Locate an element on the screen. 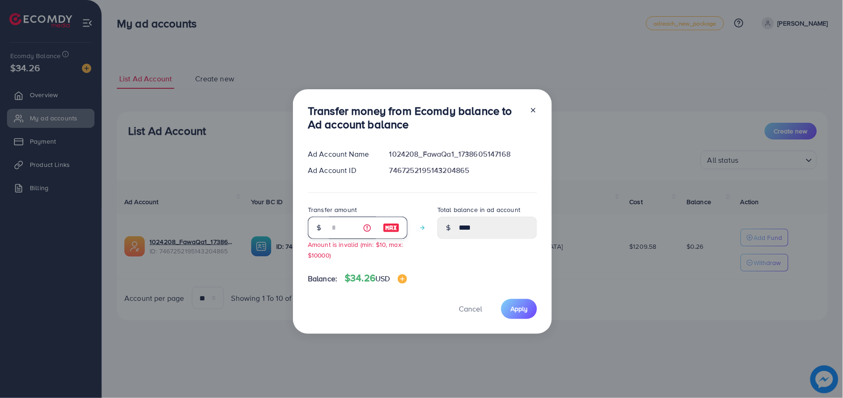  div: Ad Account ID is located at coordinates (341, 170).